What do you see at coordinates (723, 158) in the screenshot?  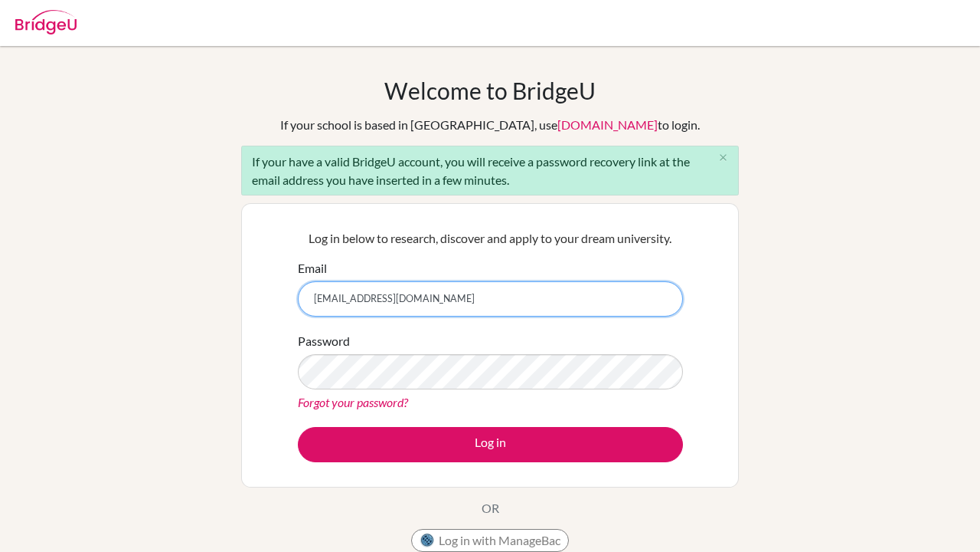 I see `button: Close` at bounding box center [723, 158].